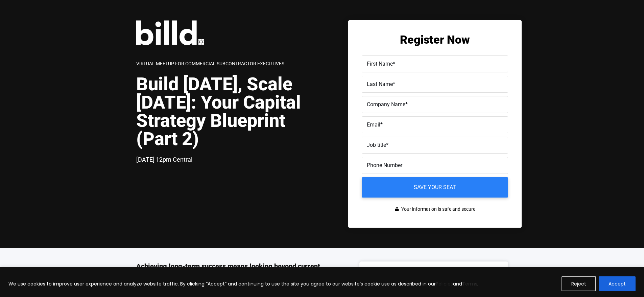 This screenshot has height=297, width=644. What do you see at coordinates (438, 209) in the screenshot?
I see `span: Your information is safe and secure` at bounding box center [438, 209].